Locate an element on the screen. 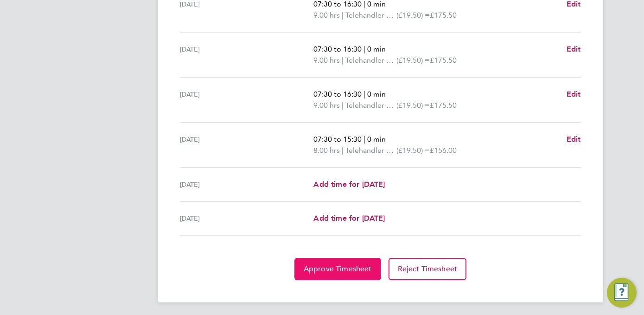 The image size is (644, 315). span: Approve Timesheet is located at coordinates (337, 269).